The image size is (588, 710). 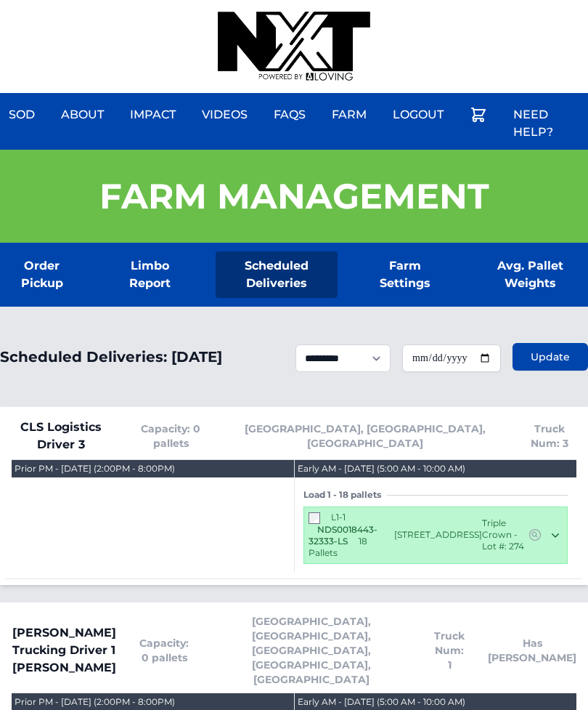 What do you see at coordinates (345, 495) in the screenshot?
I see `span: Load 1 - 18 pallets` at bounding box center [345, 495].